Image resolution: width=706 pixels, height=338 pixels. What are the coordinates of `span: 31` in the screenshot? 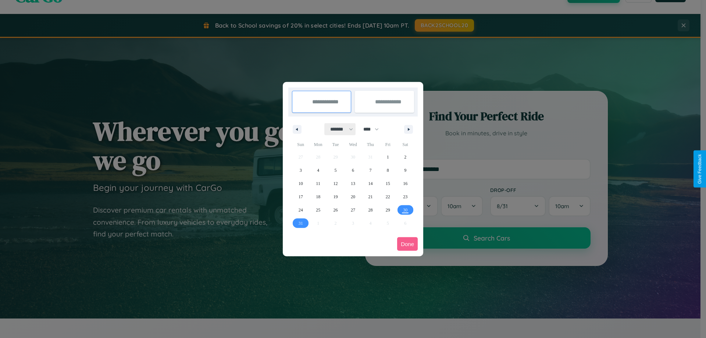 It's located at (301, 223).